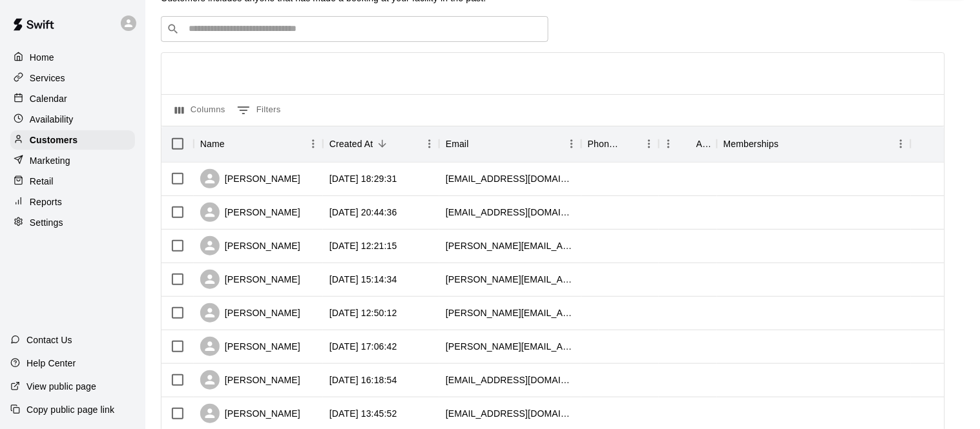 This screenshot has height=429, width=980. I want to click on a: Reports, so click(72, 202).